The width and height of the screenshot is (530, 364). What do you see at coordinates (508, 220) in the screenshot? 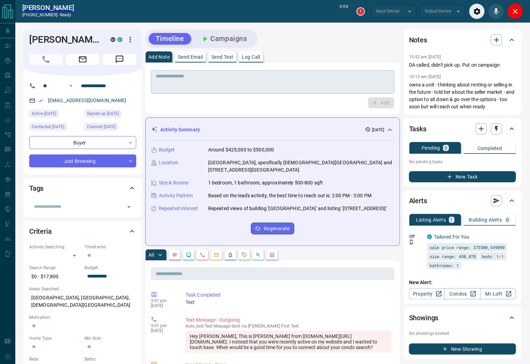
I see `p: 0` at bounding box center [508, 220].